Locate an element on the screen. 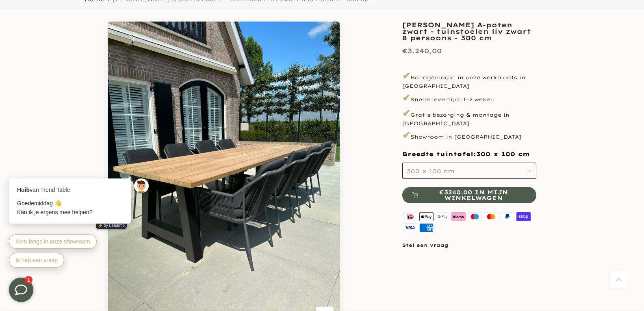 The width and height of the screenshot is (644, 311). img: maestro is located at coordinates (475, 217).